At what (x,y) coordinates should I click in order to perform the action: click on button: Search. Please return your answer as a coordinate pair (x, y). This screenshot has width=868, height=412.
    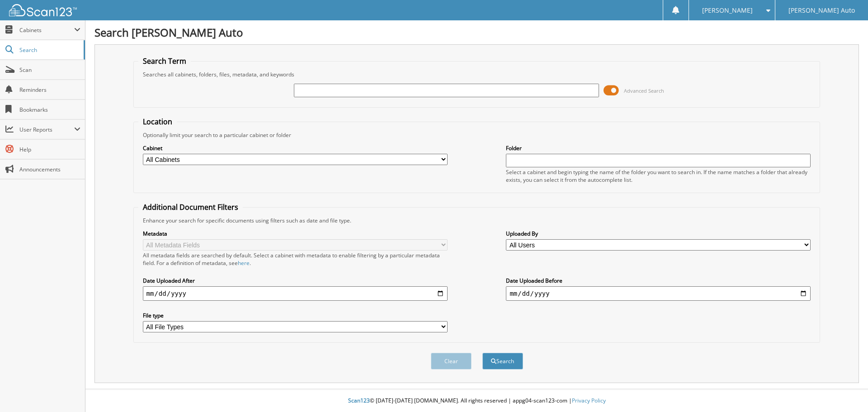
    Looking at the image, I should click on (503, 361).